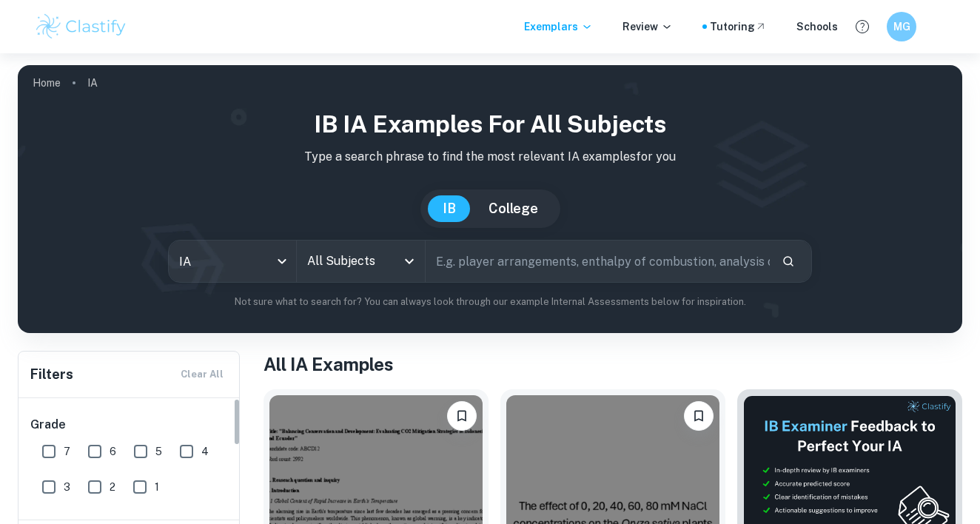  What do you see at coordinates (81, 27) in the screenshot?
I see `img: Clastify logo` at bounding box center [81, 27].